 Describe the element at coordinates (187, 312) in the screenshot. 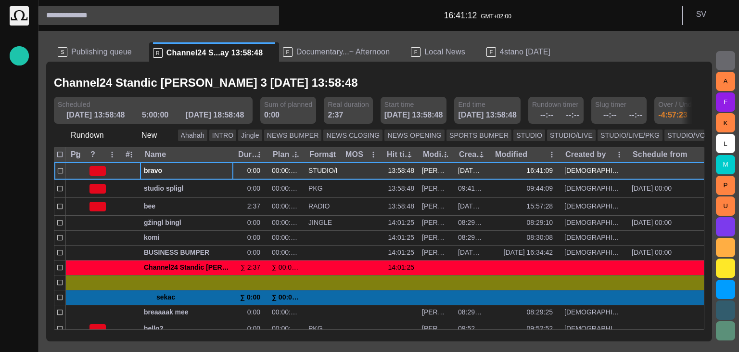

I see `div: breaaaak mee` at that location.